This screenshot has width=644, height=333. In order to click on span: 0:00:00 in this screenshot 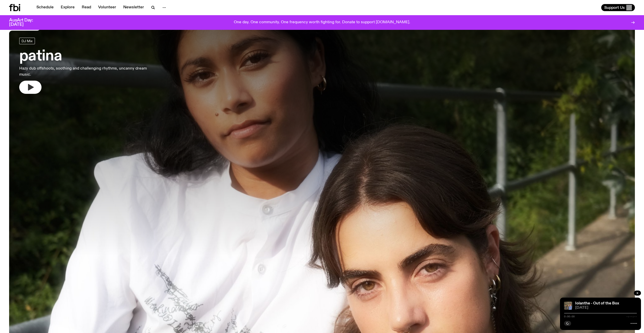, I will do `click(569, 317)`.